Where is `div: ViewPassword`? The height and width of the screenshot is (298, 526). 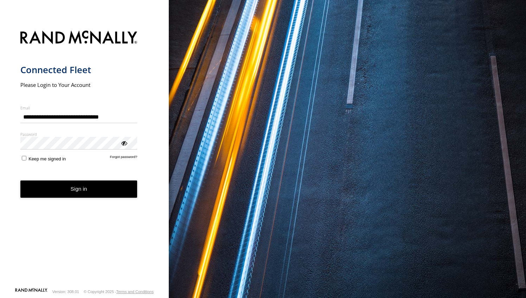 div: ViewPassword is located at coordinates (124, 143).